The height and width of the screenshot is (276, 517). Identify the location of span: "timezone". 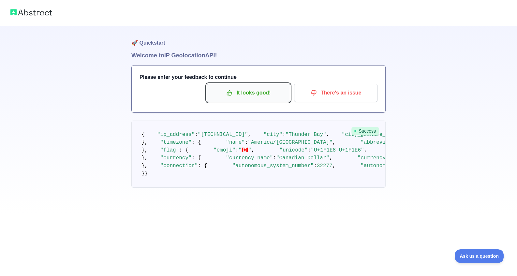
(176, 142).